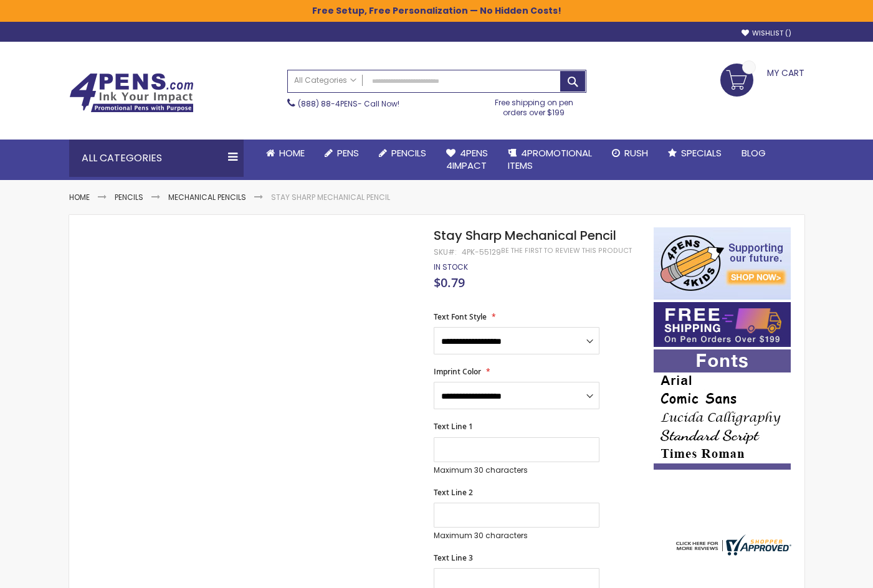  I want to click on span: Text Line 1, so click(453, 426).